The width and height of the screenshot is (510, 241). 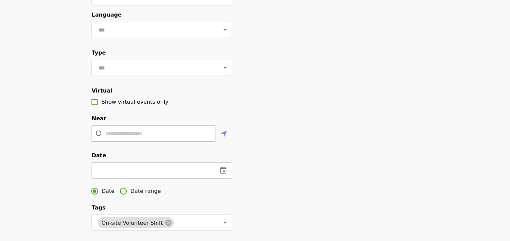 I want to click on span: On-site Volunteer Shift, so click(x=132, y=222).